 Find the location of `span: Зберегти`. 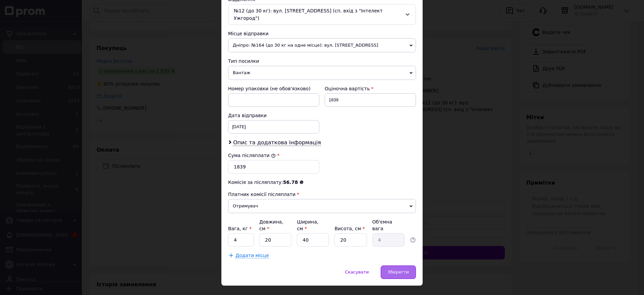

span: Зберегти is located at coordinates (398, 272).